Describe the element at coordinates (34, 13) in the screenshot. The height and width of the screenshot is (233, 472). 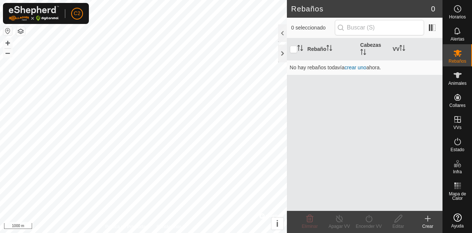
I see `img: Logo Gallagher` at that location.